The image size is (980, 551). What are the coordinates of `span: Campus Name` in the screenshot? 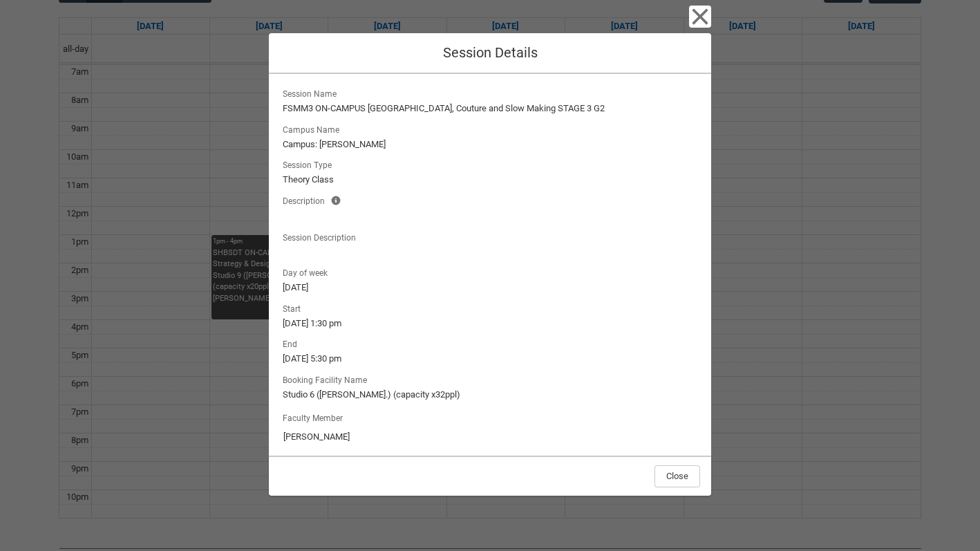 It's located at (314, 129).